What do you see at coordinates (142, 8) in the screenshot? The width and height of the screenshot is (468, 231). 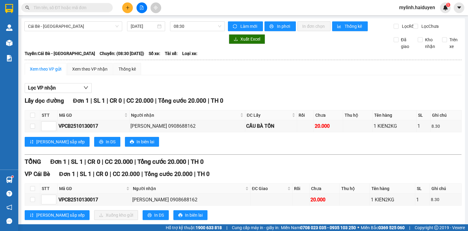 I see `span: file-add` at bounding box center [142, 8].